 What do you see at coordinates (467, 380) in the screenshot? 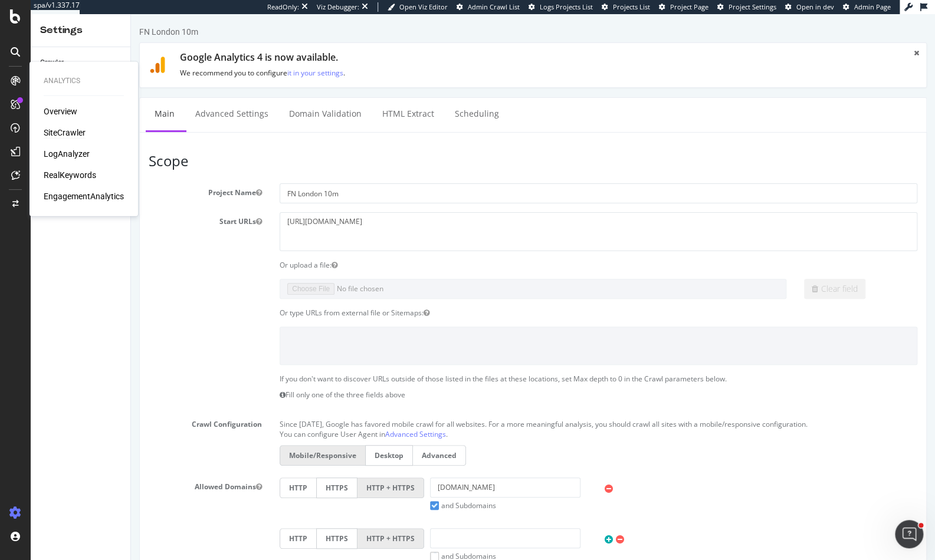
I see `p: Fill only one of the three fields above` at bounding box center [467, 380].